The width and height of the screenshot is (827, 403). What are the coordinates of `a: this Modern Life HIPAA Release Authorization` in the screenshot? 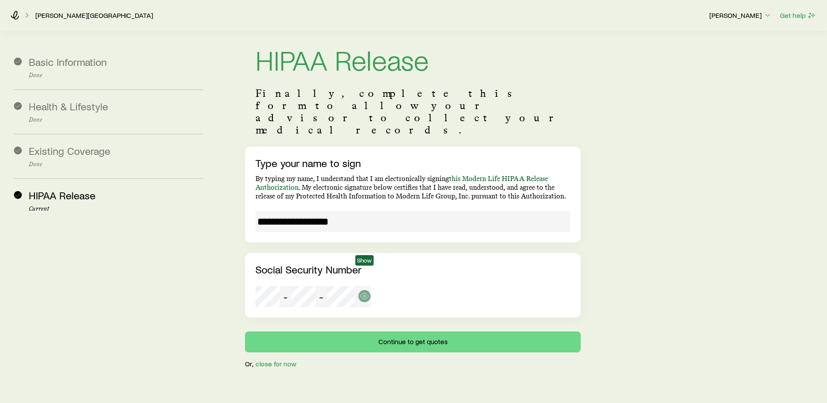 It's located at (401, 183).